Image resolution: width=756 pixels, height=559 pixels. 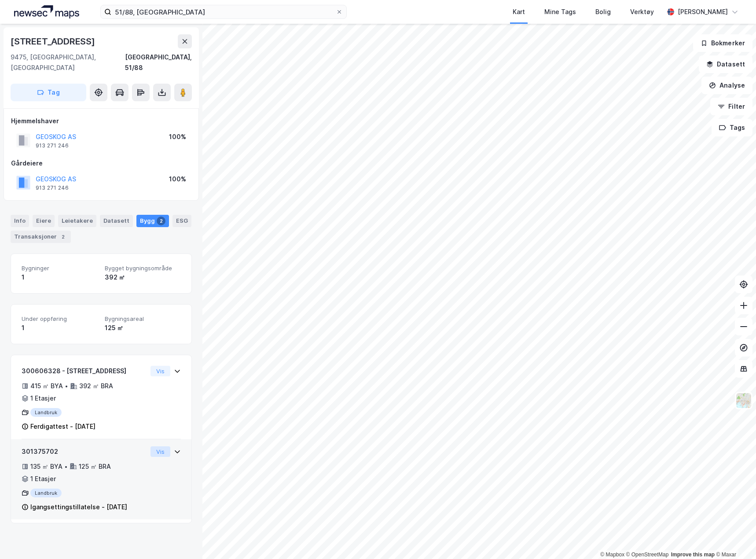 What do you see at coordinates (84, 452) in the screenshot?
I see `div: 301375702` at bounding box center [84, 452].